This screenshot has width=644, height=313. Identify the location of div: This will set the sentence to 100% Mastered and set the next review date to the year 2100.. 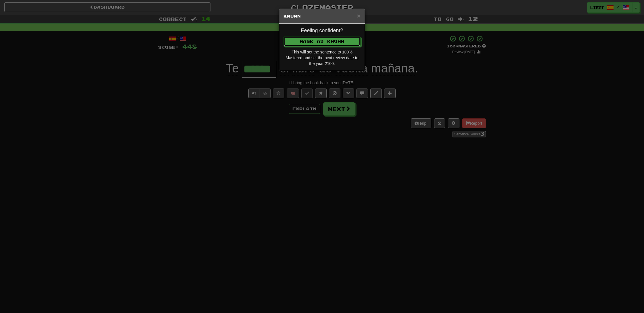
(322, 58).